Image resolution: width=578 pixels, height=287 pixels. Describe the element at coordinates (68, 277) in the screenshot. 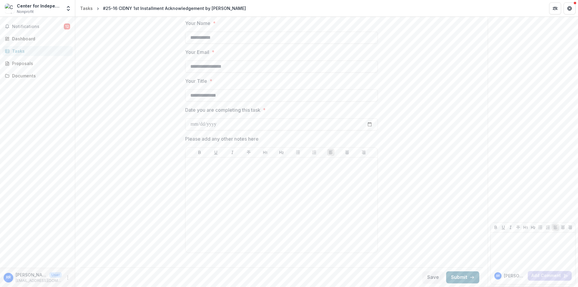

I see `button: More` at that location.